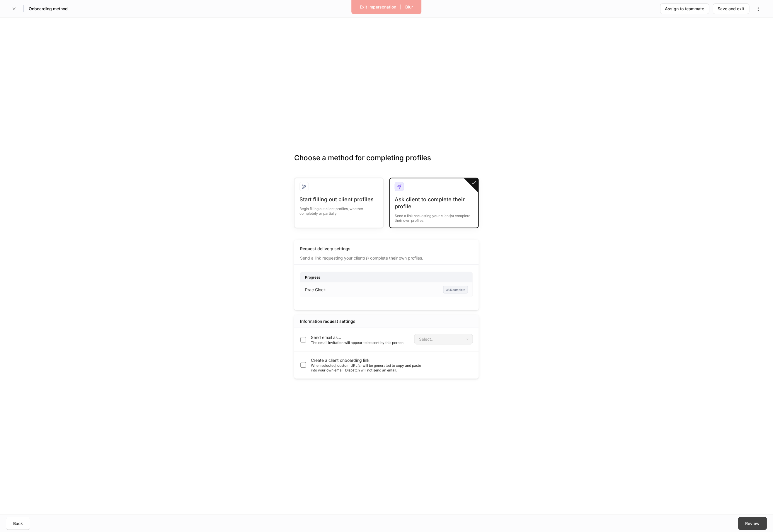 Image resolution: width=773 pixels, height=532 pixels. What do you see at coordinates (386, 277) in the screenshot?
I see `div: Progress` at bounding box center [386, 277].